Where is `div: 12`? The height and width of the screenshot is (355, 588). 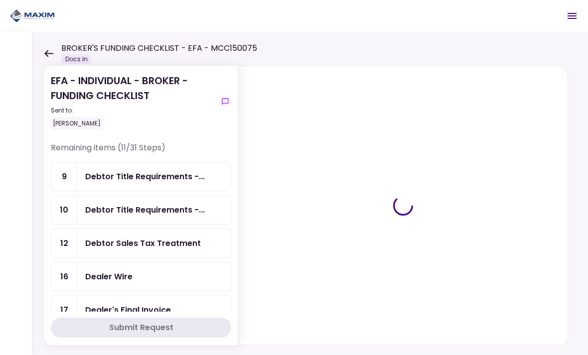 div: 12 is located at coordinates (64, 243).